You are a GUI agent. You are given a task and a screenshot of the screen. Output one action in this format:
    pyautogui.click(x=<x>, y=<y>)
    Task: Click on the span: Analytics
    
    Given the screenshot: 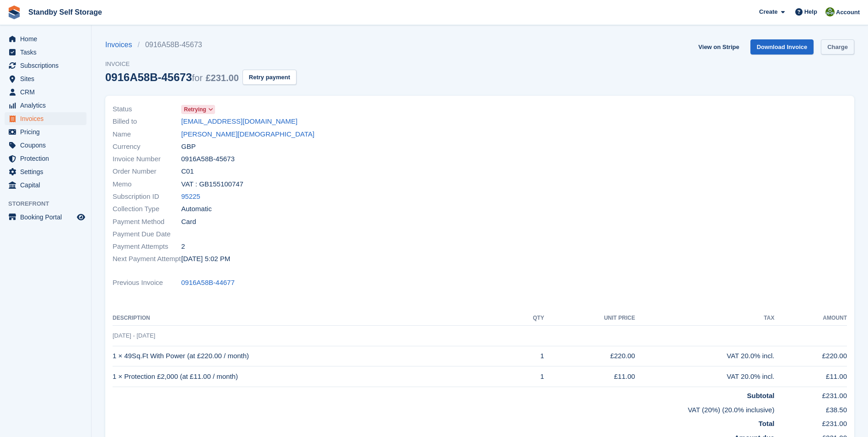 What is the action you would take?
    pyautogui.click(x=48, y=105)
    